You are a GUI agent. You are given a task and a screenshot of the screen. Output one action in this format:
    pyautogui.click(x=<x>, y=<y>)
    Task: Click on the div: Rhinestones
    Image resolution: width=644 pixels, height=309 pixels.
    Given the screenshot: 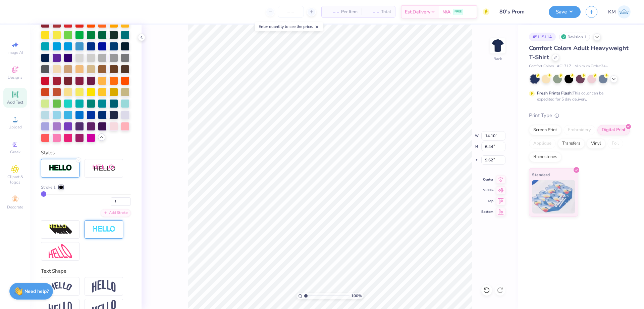 What is the action you would take?
    pyautogui.click(x=545, y=157)
    